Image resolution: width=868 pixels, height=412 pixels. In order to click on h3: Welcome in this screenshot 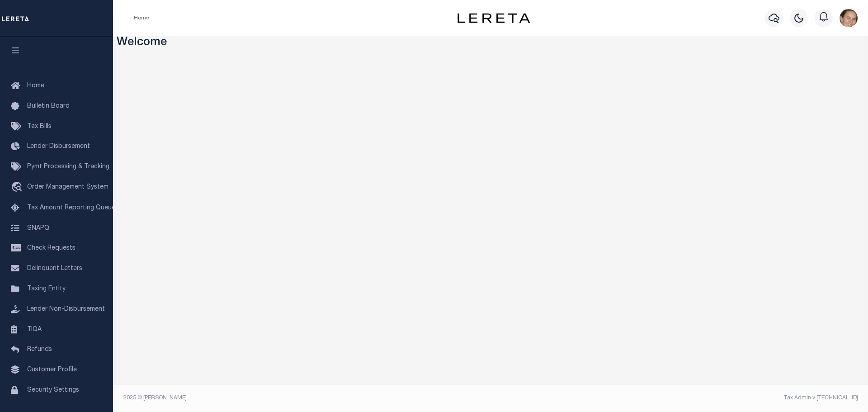, I will do `click(491, 43)`.